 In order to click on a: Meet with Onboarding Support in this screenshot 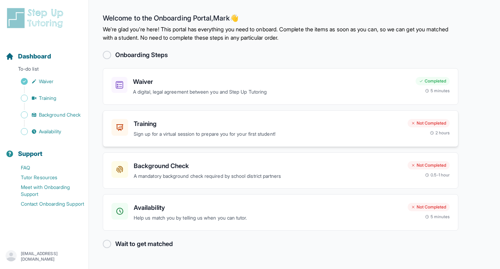, I will do `click(47, 190)`.